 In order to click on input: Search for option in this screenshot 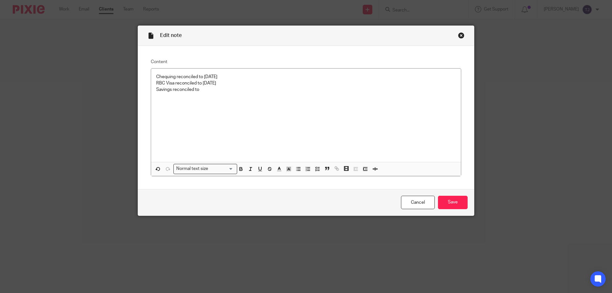, I will do `click(222, 169)`.